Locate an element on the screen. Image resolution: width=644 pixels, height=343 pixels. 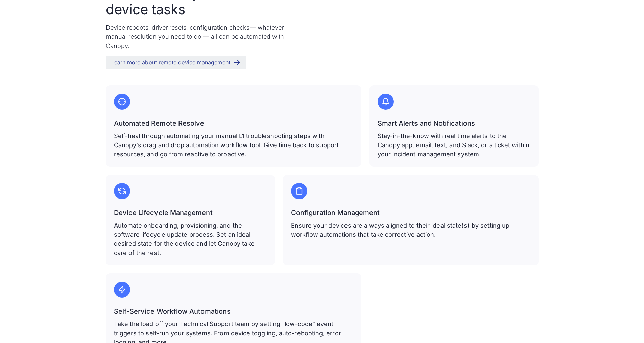
p: Automate onboarding, provisioning, and the software lifecycle update process. Set an ideal desire... is located at coordinates (190, 239).